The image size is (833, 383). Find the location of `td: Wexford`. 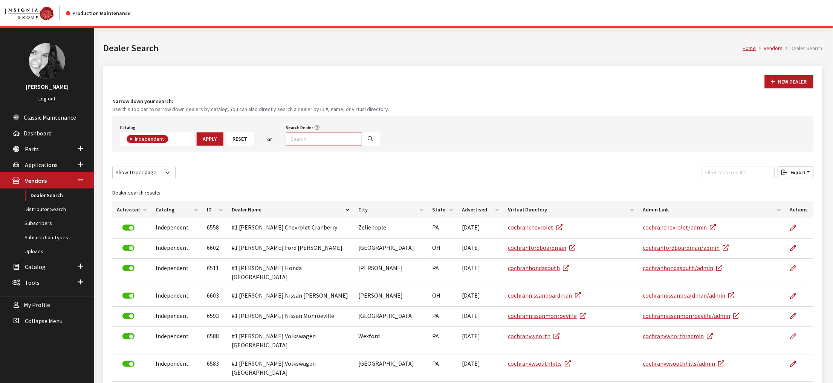

td: Wexford is located at coordinates (391, 341).